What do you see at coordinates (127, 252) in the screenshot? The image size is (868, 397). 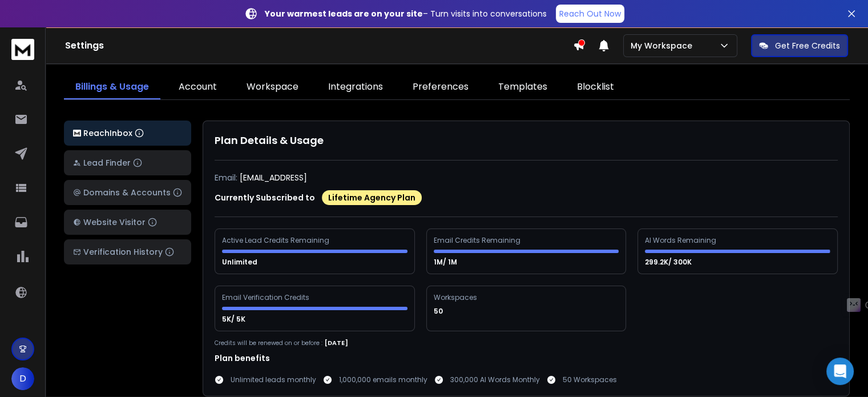 I see `button: Verification History` at bounding box center [127, 252].